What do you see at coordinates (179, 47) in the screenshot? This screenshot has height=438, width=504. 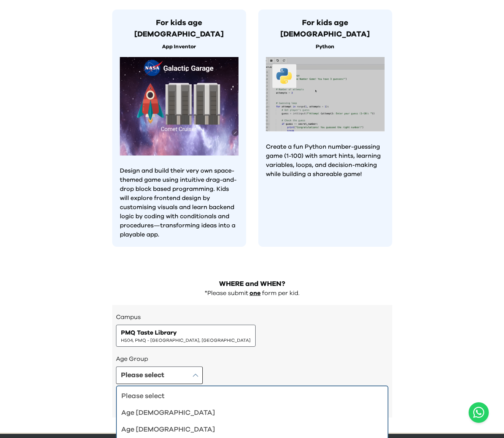 I see `p: App Inventor` at bounding box center [179, 47].